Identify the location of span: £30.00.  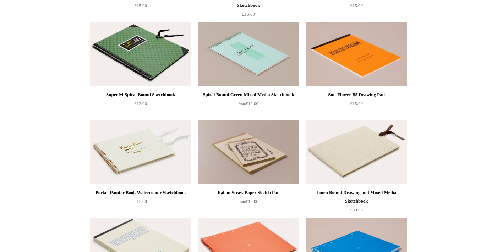
(357, 209).